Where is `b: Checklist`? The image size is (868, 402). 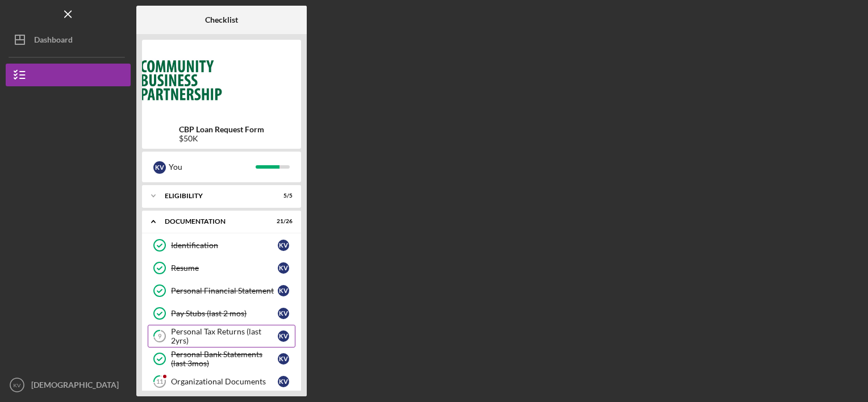 b: Checklist is located at coordinates (222, 20).